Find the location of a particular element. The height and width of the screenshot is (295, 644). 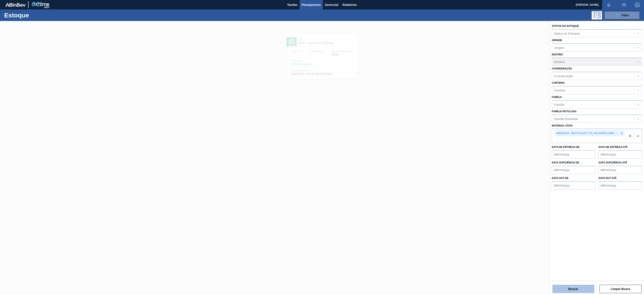

label: Data de Entrega de is located at coordinates (565, 147).